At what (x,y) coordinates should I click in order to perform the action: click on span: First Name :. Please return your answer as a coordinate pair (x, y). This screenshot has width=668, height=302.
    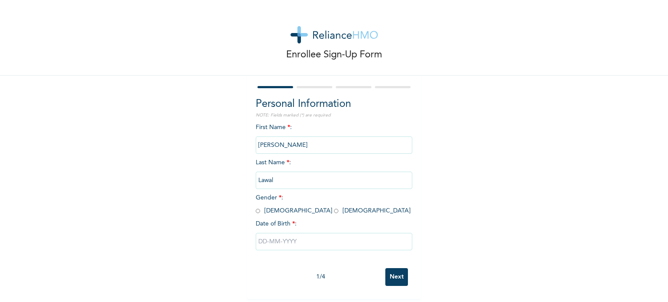
    Looking at the image, I should click on (334, 136).